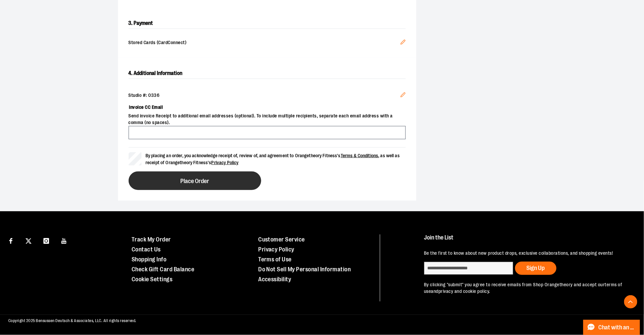  What do you see at coordinates (264, 43) in the screenshot?
I see `span: Stored Cards (CardConnect)` at bounding box center [264, 43].